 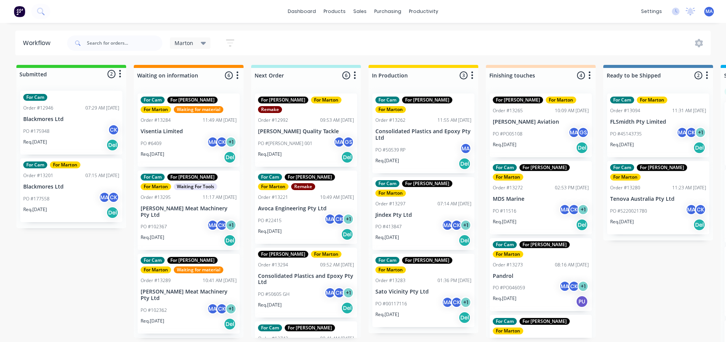 What do you see at coordinates (306, 208) in the screenshot?
I see `p: Avoca Engineering Pty Ltd` at bounding box center [306, 208].